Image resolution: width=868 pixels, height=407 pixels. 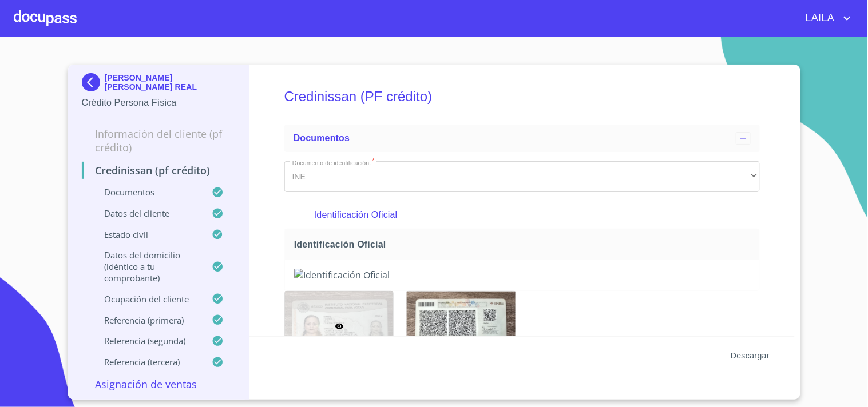 What do you see at coordinates (321, 138) in the screenshot?
I see `span: Documentos` at bounding box center [321, 138].